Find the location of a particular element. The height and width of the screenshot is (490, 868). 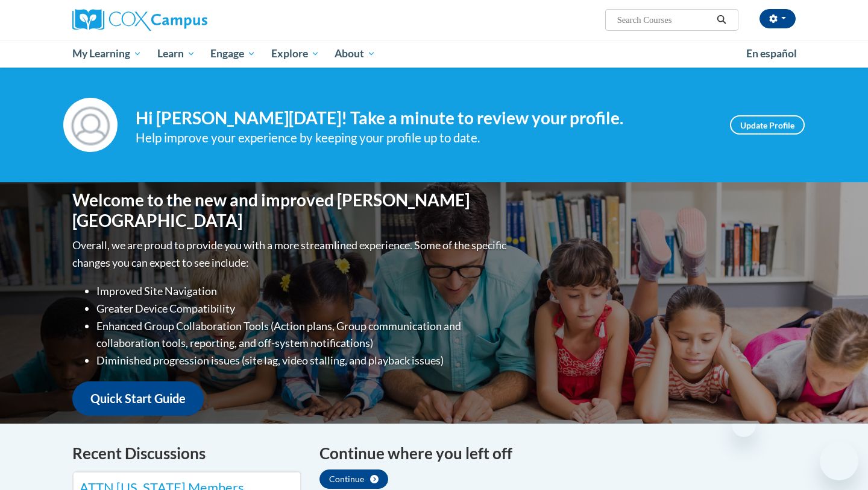

a: Cox Campus is located at coordinates (187, 20).